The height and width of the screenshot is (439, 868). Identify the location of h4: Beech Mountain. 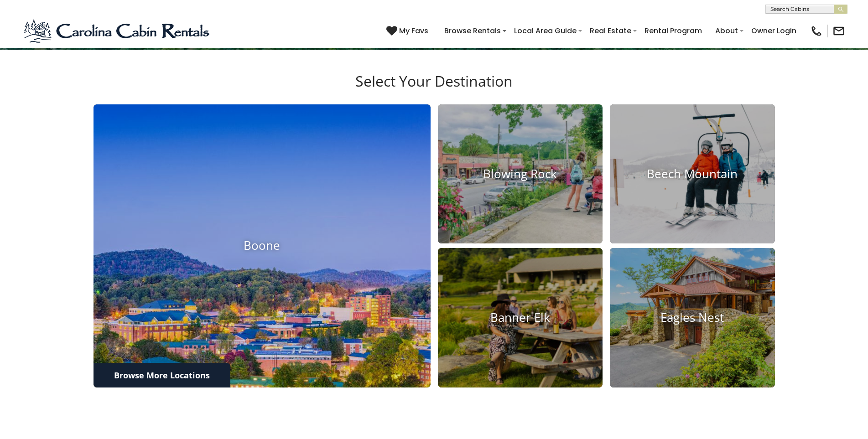
(692, 174).